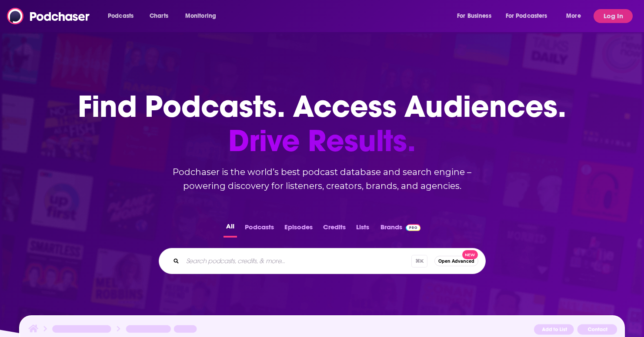 Image resolution: width=644 pixels, height=337 pixels. What do you see at coordinates (120, 16) in the screenshot?
I see `span: Podcasts` at bounding box center [120, 16].